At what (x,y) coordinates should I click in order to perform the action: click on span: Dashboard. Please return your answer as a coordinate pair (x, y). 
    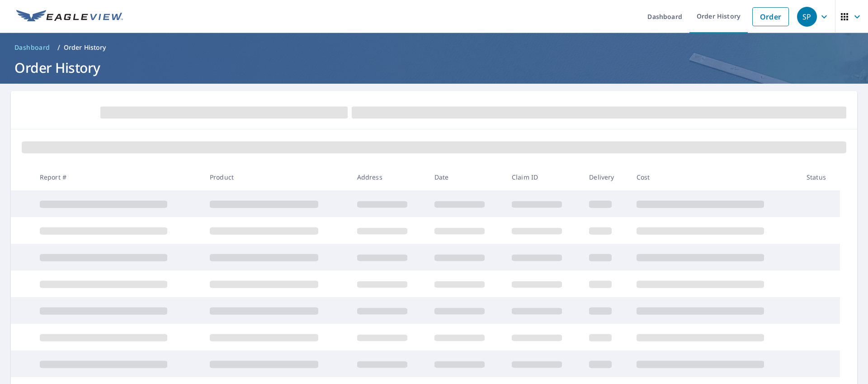
    Looking at the image, I should click on (32, 47).